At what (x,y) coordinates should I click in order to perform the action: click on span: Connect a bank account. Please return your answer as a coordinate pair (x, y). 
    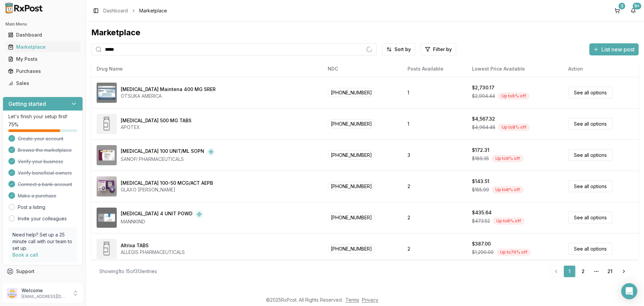
    Looking at the image, I should click on (45, 184).